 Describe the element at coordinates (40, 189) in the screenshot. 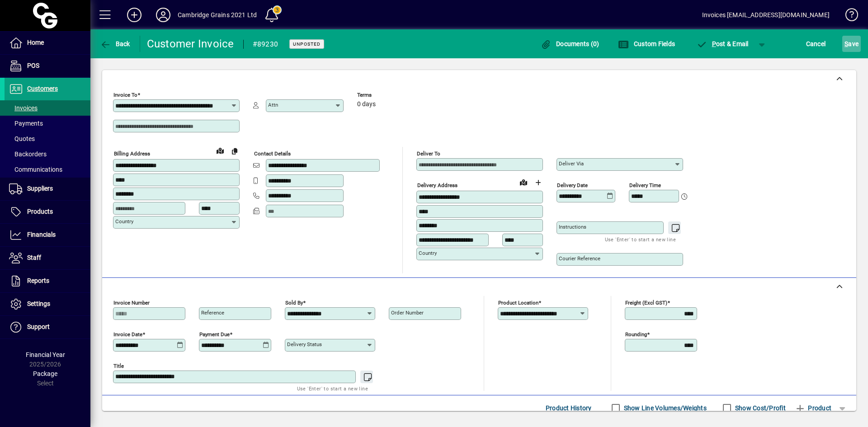

I see `span: Suppliers` at that location.